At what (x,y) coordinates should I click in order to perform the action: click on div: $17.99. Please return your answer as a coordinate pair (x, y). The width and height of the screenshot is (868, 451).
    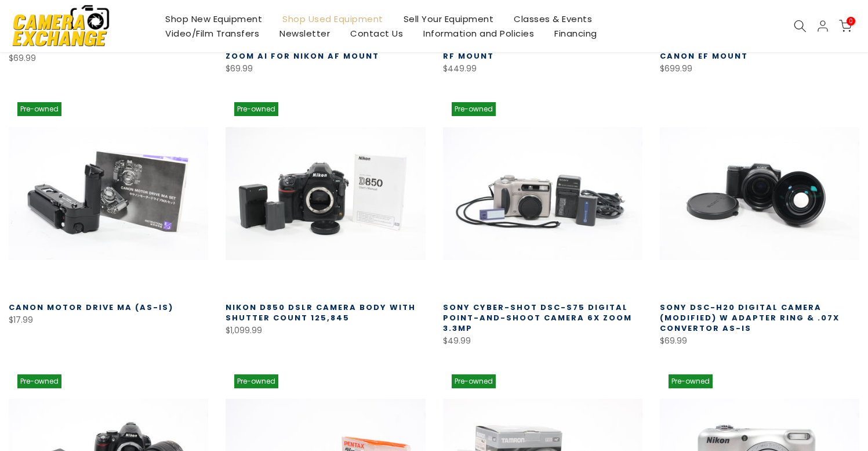
    Looking at the image, I should click on (108, 320).